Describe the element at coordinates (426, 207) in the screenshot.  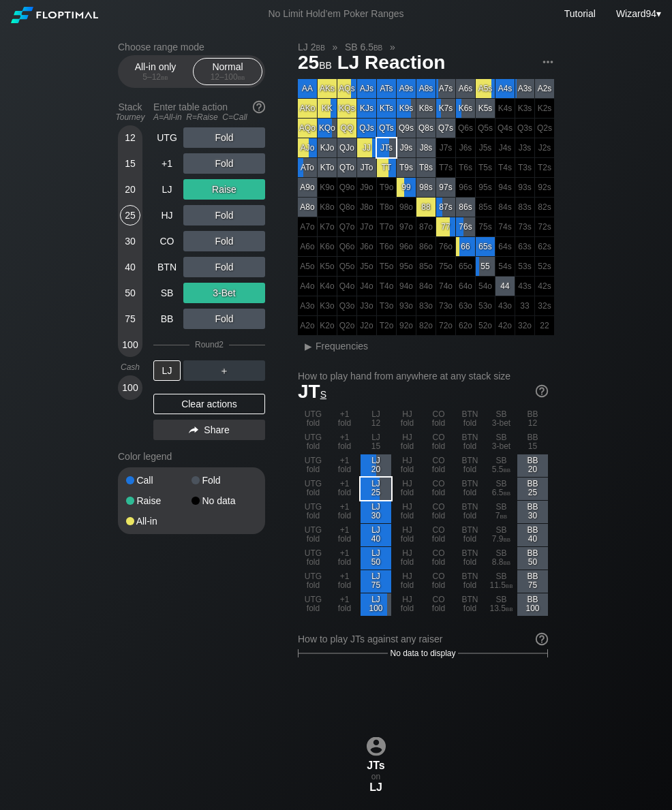
I see `div: 88` at that location.